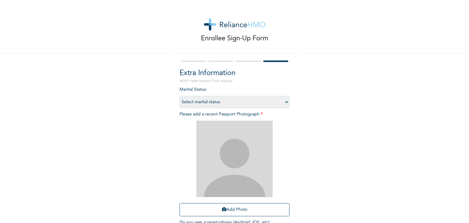 This screenshot has height=223, width=469. What do you see at coordinates (234, 159) in the screenshot?
I see `img: Crop` at bounding box center [234, 159].